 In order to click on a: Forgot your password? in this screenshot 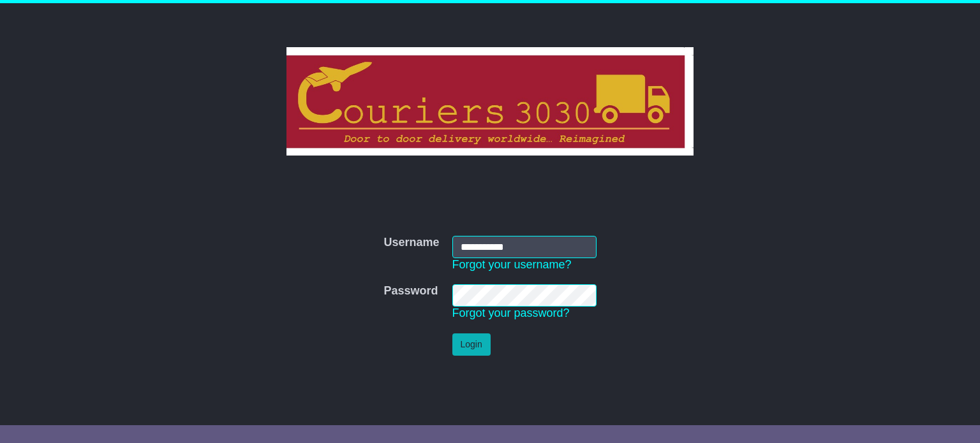, I will do `click(511, 313)`.